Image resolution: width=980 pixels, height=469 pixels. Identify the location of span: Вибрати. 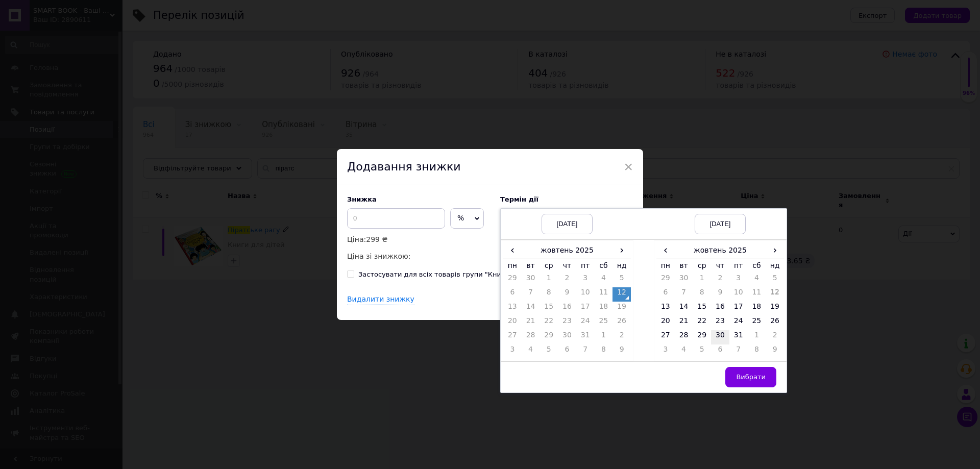
(751, 377).